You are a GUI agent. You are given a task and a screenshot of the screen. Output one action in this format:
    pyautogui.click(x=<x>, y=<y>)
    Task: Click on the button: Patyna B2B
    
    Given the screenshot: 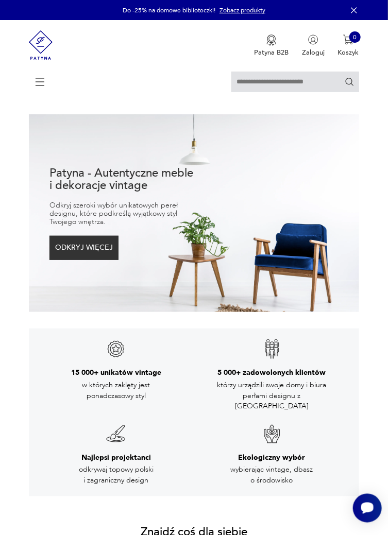 What is the action you would take?
    pyautogui.click(x=271, y=46)
    